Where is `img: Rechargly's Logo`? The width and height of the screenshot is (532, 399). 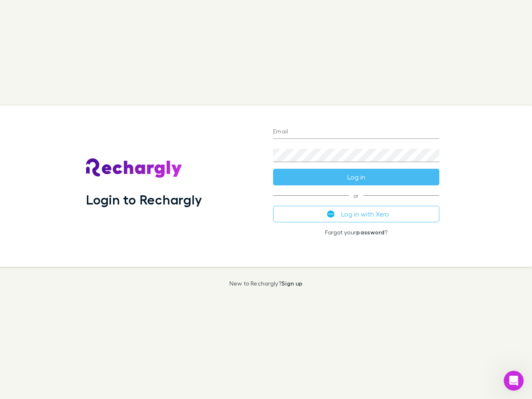
img: Rechargly's Logo is located at coordinates (134, 168).